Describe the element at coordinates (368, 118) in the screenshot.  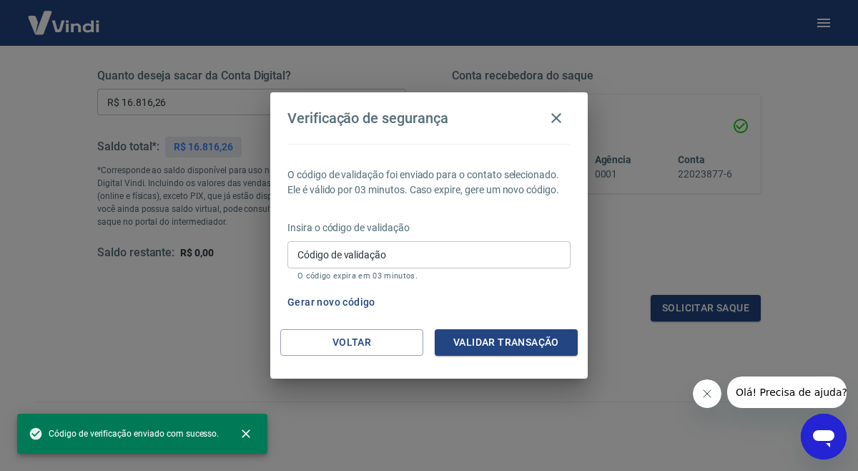
I see `h4: Verificação de segurança` at that location.